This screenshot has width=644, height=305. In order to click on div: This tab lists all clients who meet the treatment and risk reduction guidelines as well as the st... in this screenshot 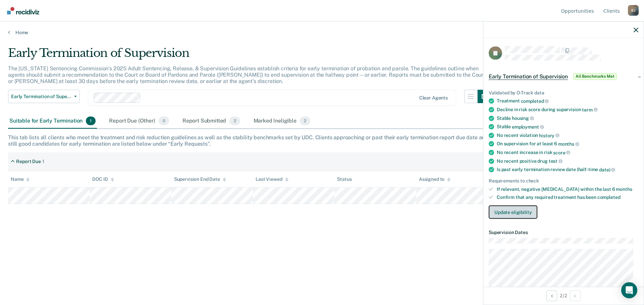, I will do `click(322, 141)`.